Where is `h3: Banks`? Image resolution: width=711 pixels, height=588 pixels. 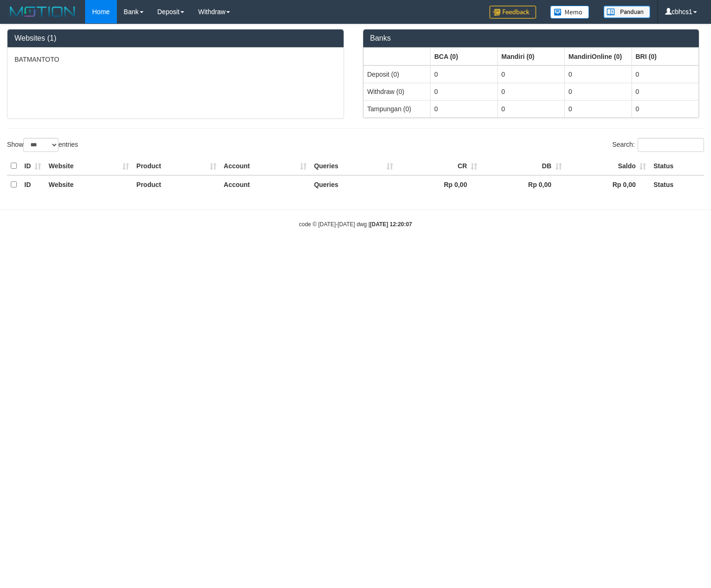 h3: Banks is located at coordinates (531, 38).